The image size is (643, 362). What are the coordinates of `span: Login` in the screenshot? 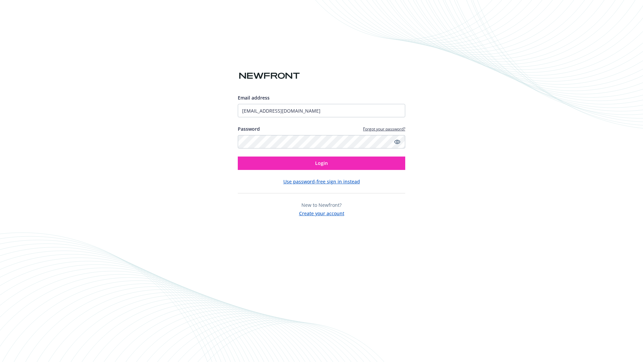 It's located at (322, 163).